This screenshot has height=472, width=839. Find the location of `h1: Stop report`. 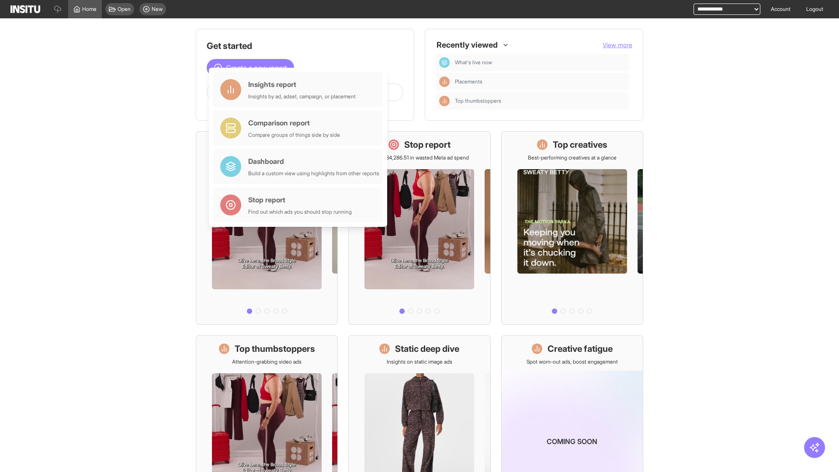

h1: Stop report is located at coordinates (428, 145).